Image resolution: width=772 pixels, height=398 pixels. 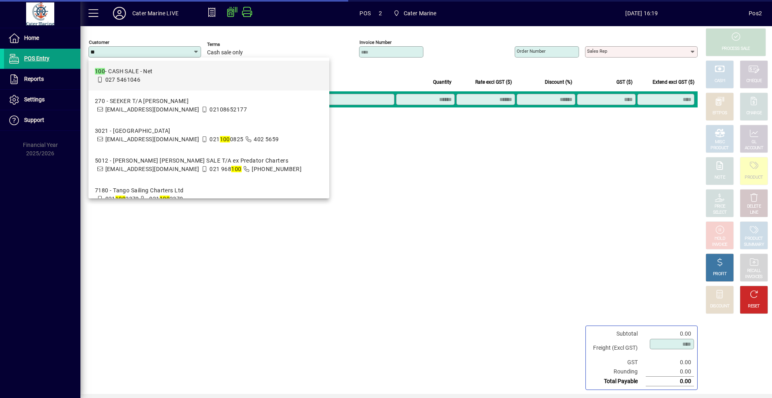 I want to click on div: DISCOUNT, so click(x=719, y=306).